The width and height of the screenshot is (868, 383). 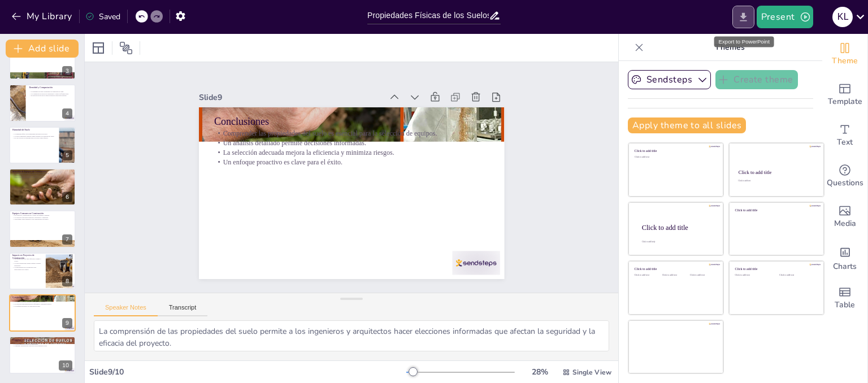 I want to click on span: Position, so click(x=126, y=48).